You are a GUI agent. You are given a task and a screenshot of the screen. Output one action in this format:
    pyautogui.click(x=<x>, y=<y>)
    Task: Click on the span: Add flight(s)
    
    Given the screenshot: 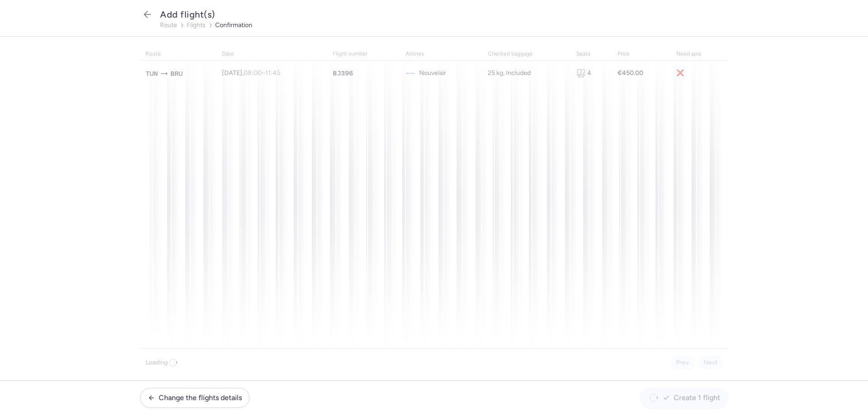 What is the action you would take?
    pyautogui.click(x=188, y=15)
    